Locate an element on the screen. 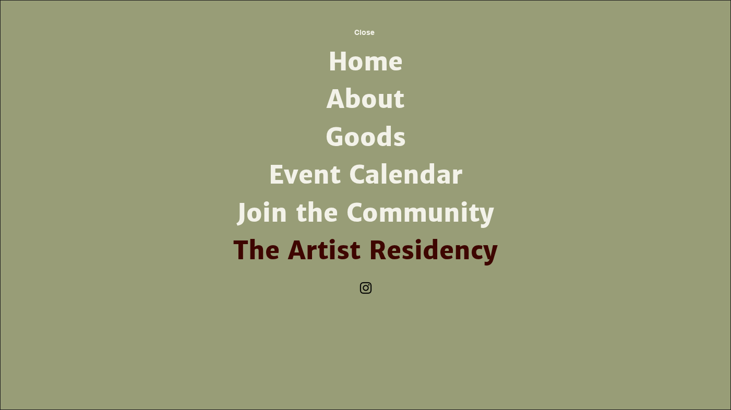  a: Event Calendar is located at coordinates (366, 175).